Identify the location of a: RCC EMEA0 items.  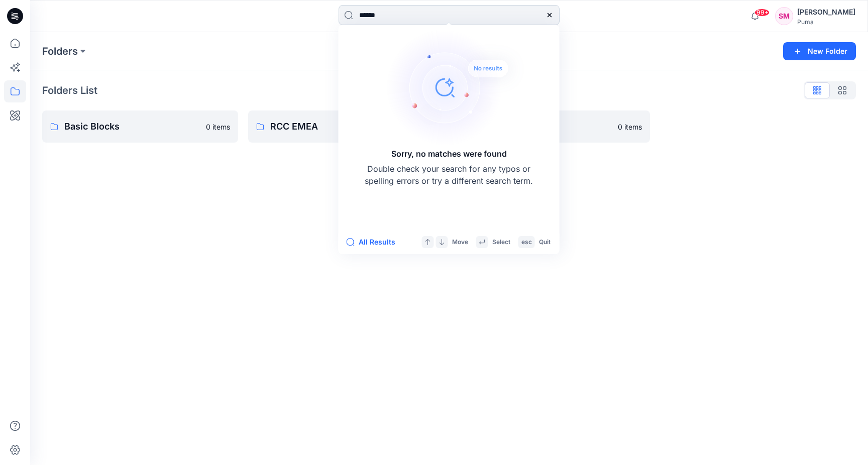
(346, 126).